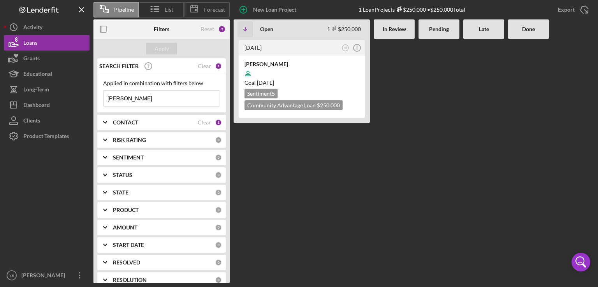  Describe the element at coordinates (528, 29) in the screenshot. I see `b: Done` at that location.